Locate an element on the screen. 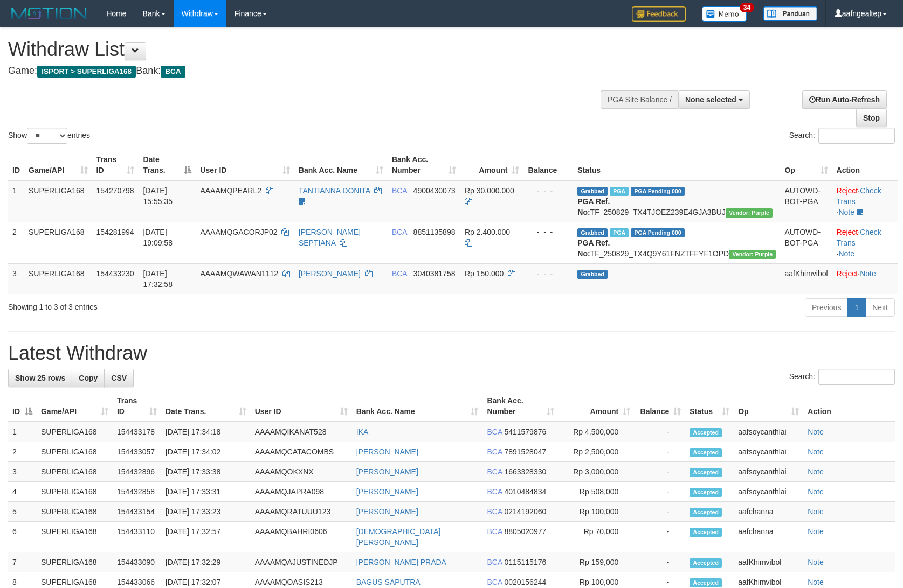 This screenshot has height=588, width=903. th: Action is located at coordinates (865, 164).